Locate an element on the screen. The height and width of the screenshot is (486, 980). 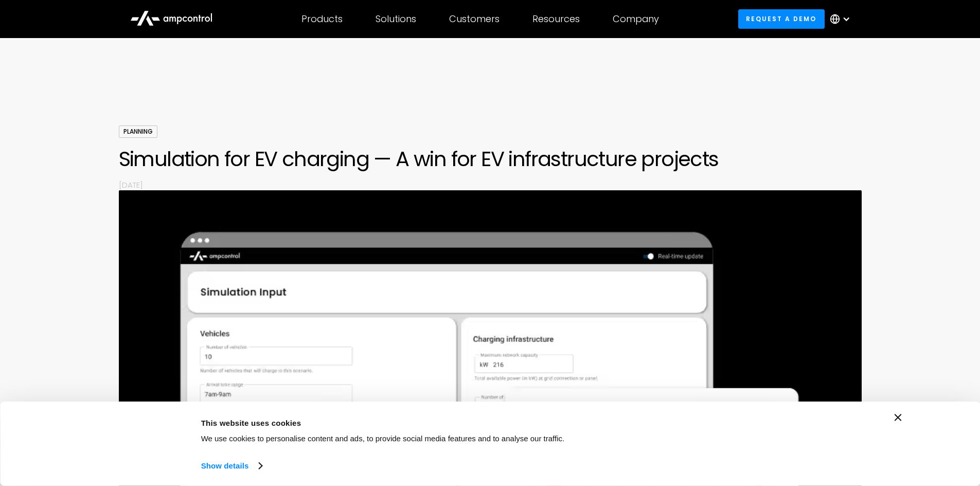
div: Resources is located at coordinates (556, 19).